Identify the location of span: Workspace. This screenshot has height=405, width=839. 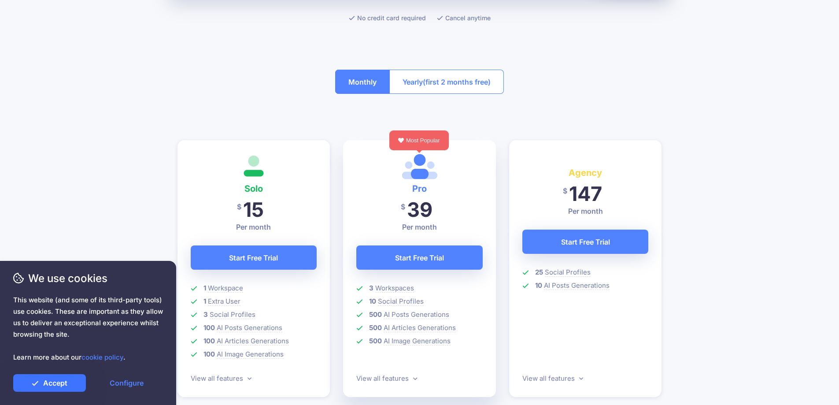
(226, 288).